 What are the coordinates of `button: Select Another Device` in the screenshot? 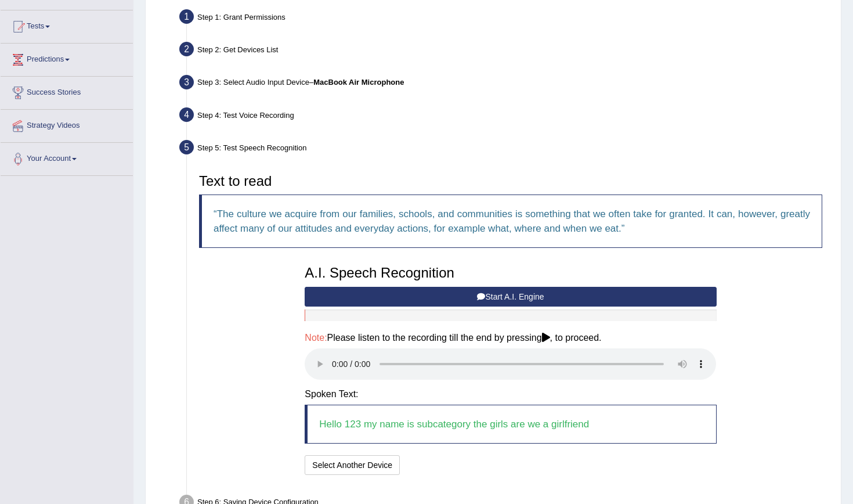 It's located at (352, 465).